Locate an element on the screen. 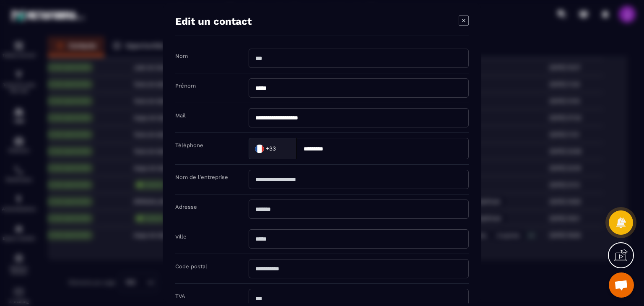 The height and width of the screenshot is (306, 644). div: Search for option is located at coordinates (272, 149).